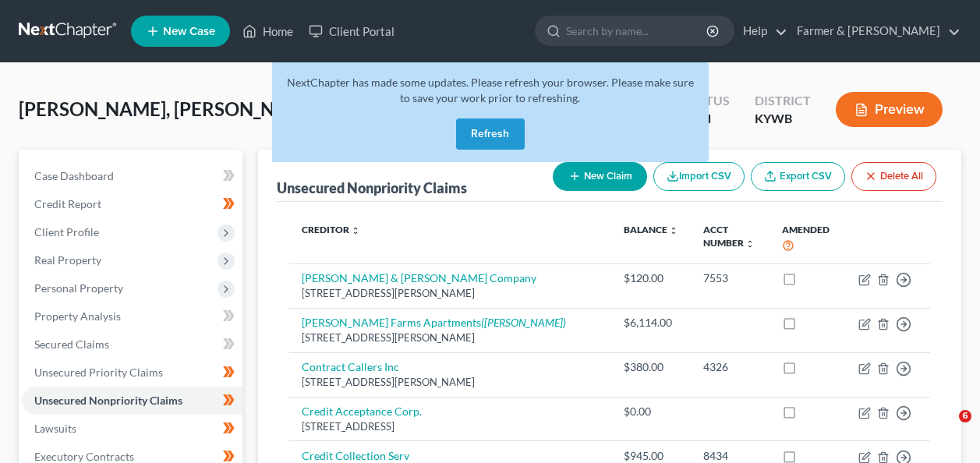 The height and width of the screenshot is (463, 980). What do you see at coordinates (761, 31) in the screenshot?
I see `a: Help` at bounding box center [761, 31].